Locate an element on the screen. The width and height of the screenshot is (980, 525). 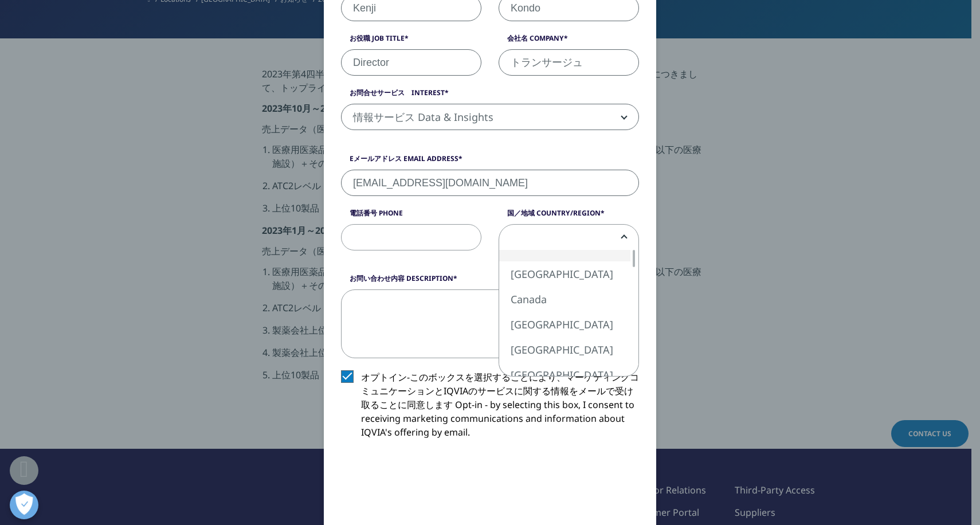
label: お役職 Job Title is located at coordinates (410, 42).